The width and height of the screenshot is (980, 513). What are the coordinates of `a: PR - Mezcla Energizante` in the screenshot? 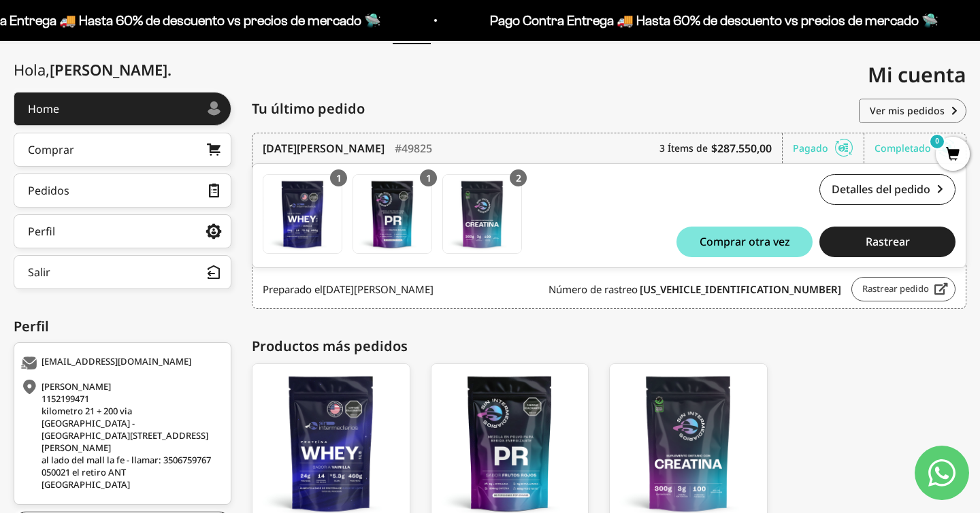 It's located at (392, 214).